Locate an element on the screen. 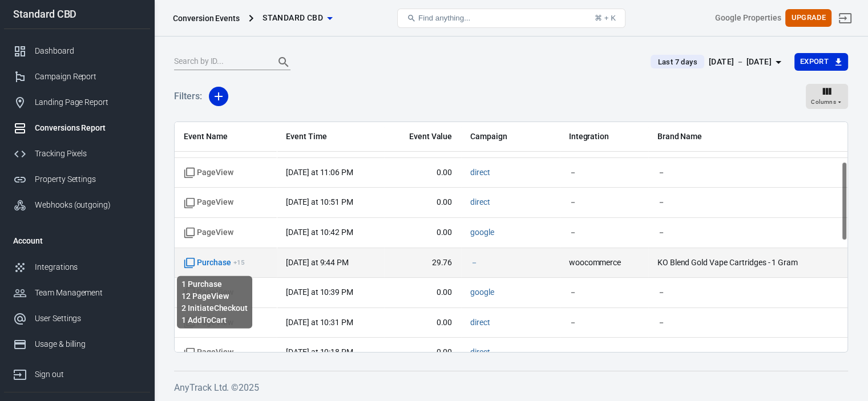 Image resolution: width=868 pixels, height=401 pixels. div: Property Settings is located at coordinates (88, 179).